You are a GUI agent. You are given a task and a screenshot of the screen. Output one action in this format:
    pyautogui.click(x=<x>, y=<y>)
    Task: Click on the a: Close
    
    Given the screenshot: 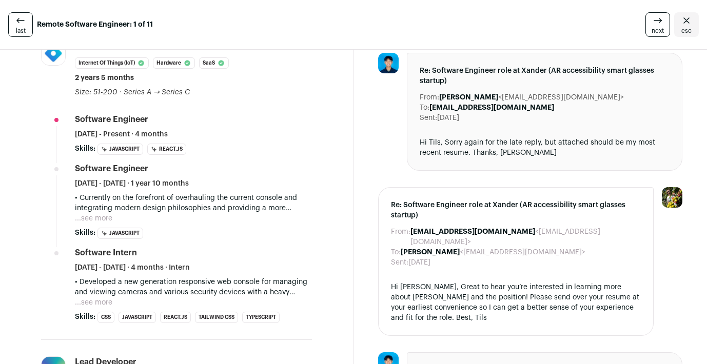 What is the action you would take?
    pyautogui.click(x=686, y=25)
    